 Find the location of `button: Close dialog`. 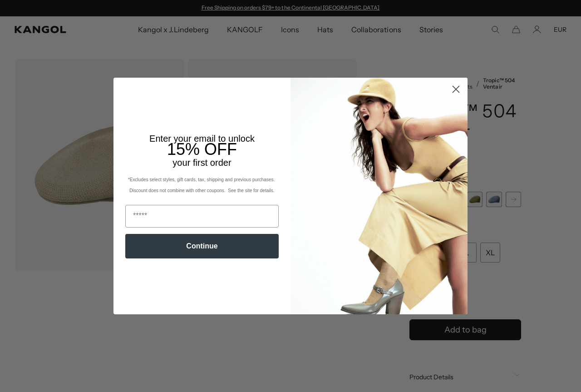

button: Close dialog is located at coordinates (456, 89).